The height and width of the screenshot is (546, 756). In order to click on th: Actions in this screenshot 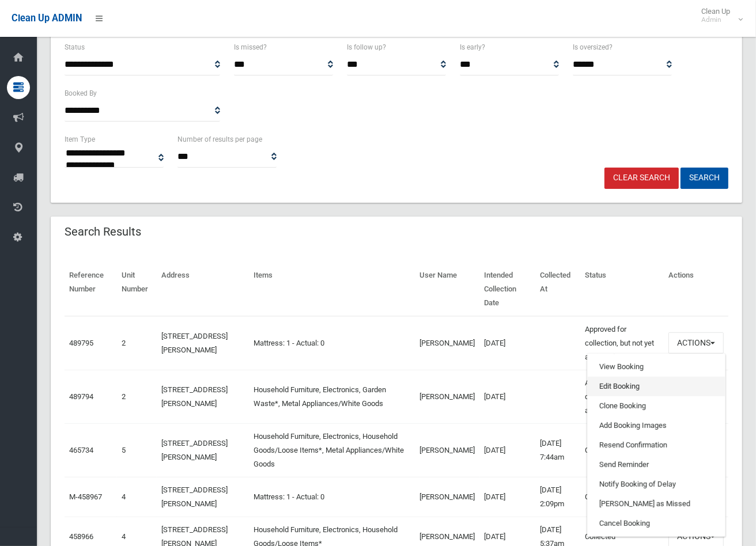, I will do `click(696, 289)`.